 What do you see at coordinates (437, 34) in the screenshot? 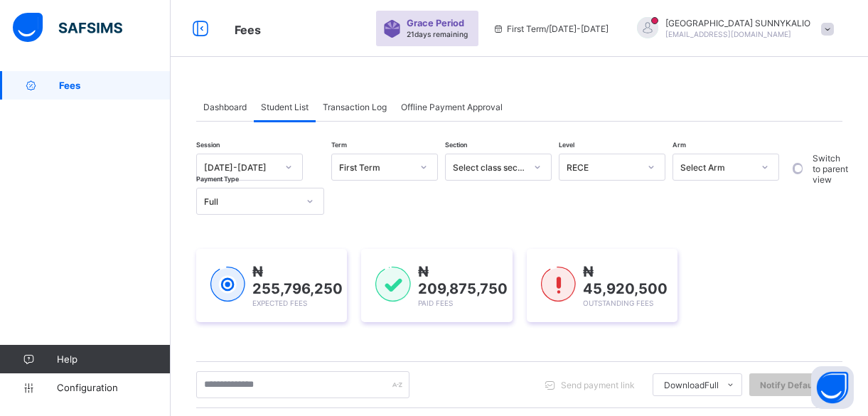
I see `span: 21 days remaining` at bounding box center [437, 34].